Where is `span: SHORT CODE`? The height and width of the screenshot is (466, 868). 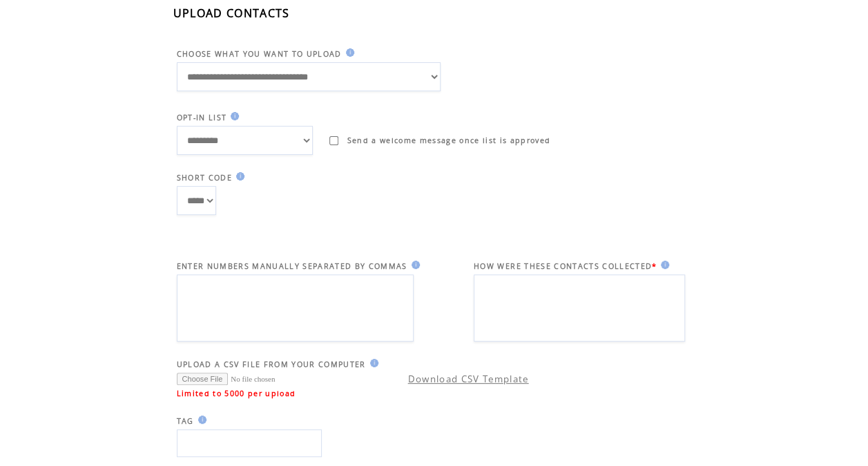
span: SHORT CODE is located at coordinates (205, 177).